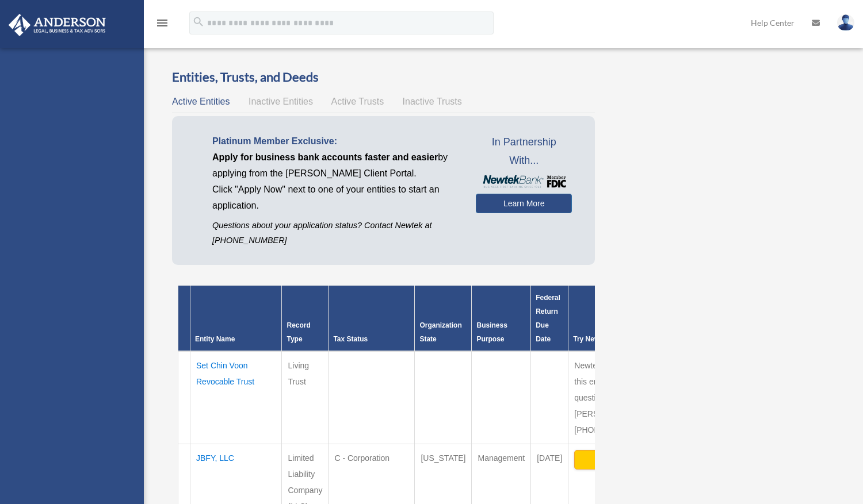 Image resolution: width=863 pixels, height=504 pixels. Describe the element at coordinates (198, 22) in the screenshot. I see `i: search` at that location.